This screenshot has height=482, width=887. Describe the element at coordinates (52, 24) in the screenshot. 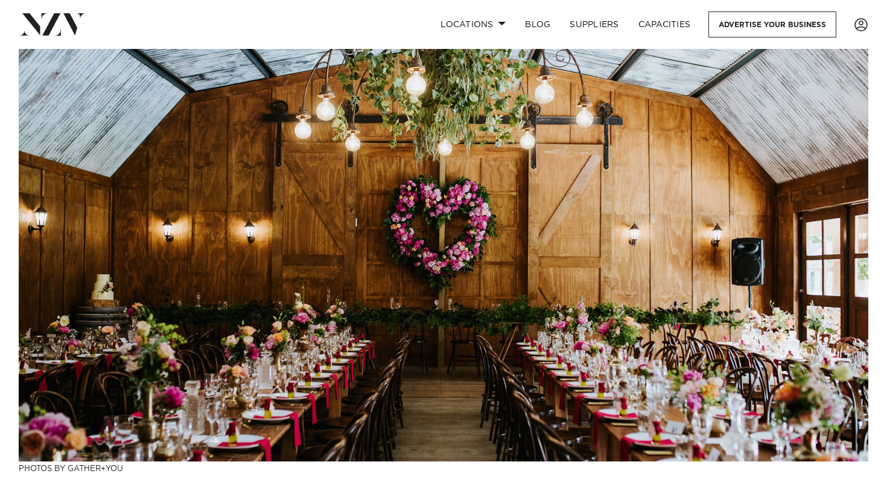

I see `img: nzv-logo.png` at that location.